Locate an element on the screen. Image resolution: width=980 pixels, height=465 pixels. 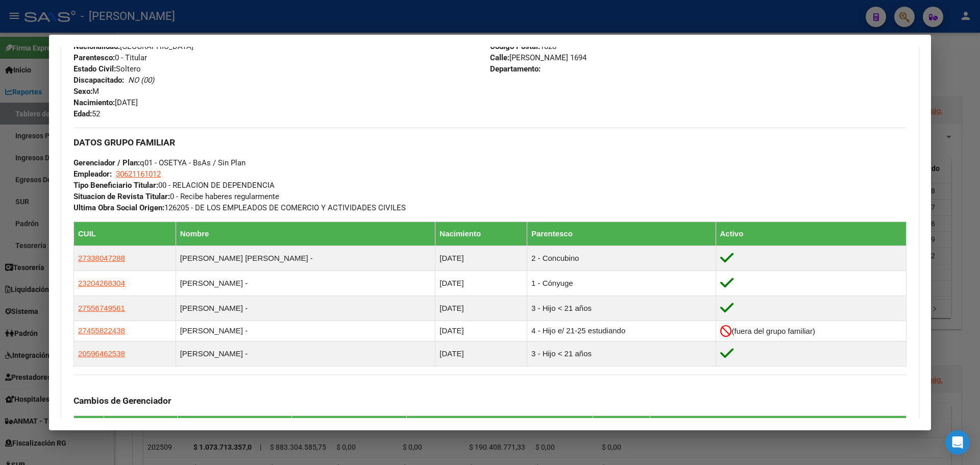
span: 27556749561 is located at coordinates (101, 307).